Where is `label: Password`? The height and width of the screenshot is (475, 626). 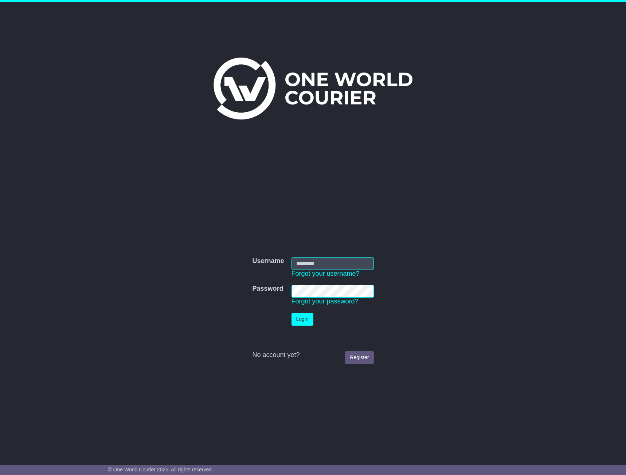 label: Password is located at coordinates (267, 289).